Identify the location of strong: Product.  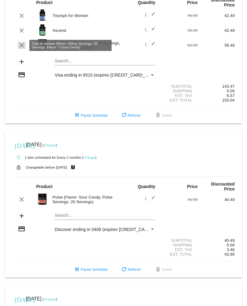
(44, 186).